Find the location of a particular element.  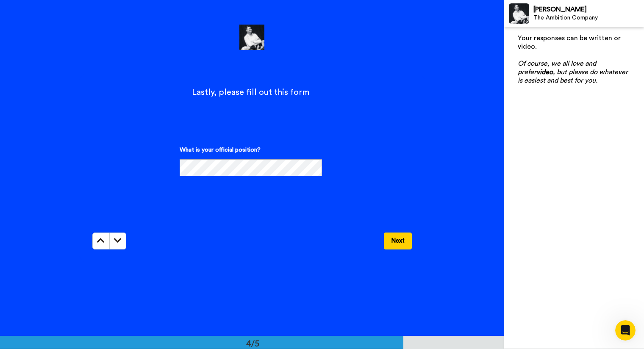

span: Your responses can be written or video. is located at coordinates (569, 42).